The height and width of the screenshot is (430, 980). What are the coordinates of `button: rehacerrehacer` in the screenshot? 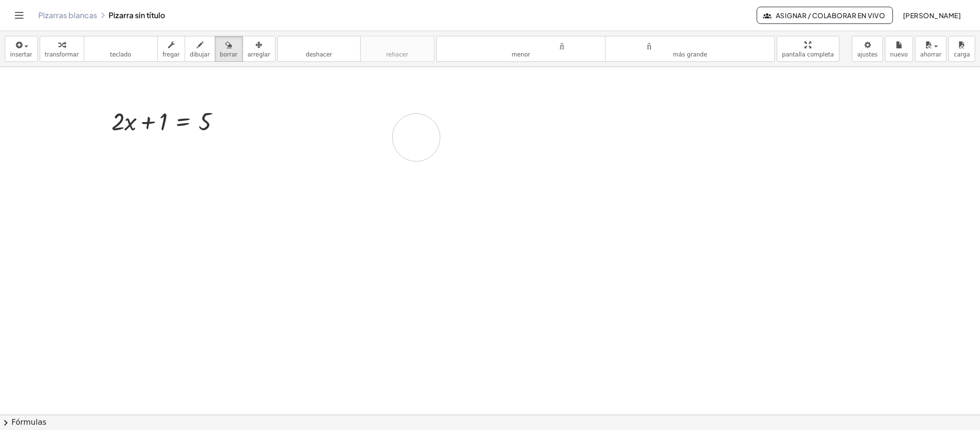 It's located at (397, 49).